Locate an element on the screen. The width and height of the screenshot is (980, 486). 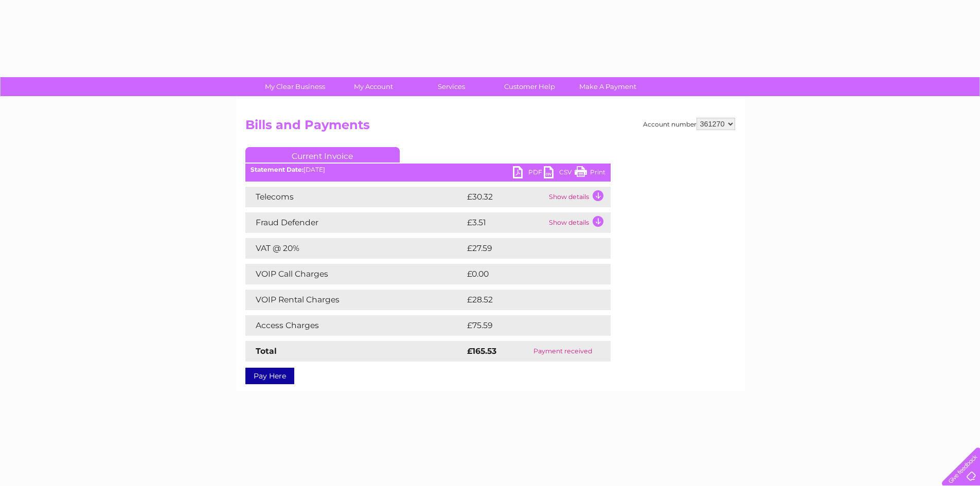
a: Current Invoice is located at coordinates (322, 155).